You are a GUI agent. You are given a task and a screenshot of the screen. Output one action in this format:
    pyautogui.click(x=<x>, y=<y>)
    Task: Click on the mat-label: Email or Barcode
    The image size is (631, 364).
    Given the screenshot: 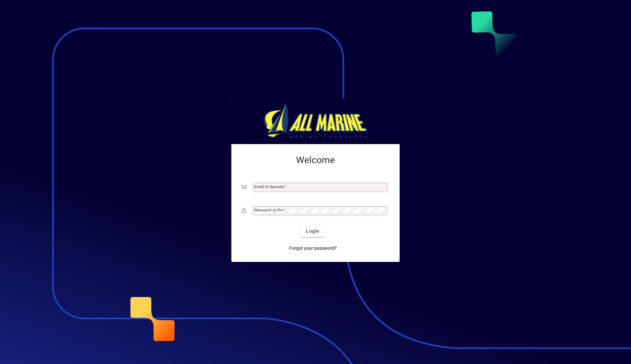 What is the action you would take?
    pyautogui.click(x=269, y=187)
    